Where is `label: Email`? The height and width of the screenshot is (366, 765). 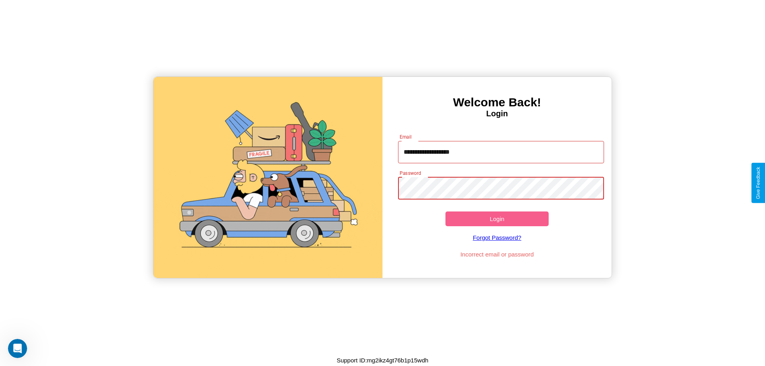 label: Email is located at coordinates (405, 137).